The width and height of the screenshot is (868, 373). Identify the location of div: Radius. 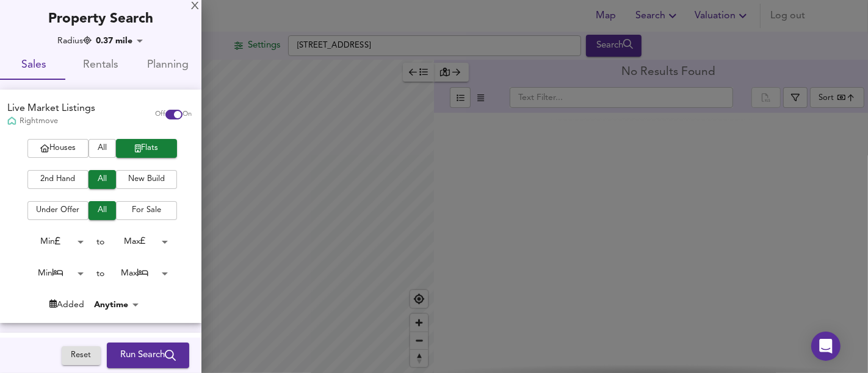
(74, 41).